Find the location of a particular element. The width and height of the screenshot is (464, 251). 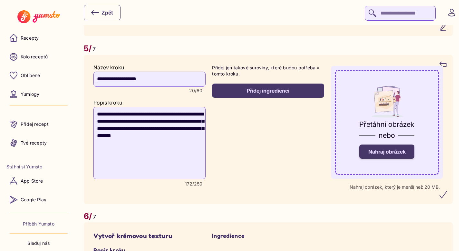

p: Google Play is located at coordinates (34, 199).